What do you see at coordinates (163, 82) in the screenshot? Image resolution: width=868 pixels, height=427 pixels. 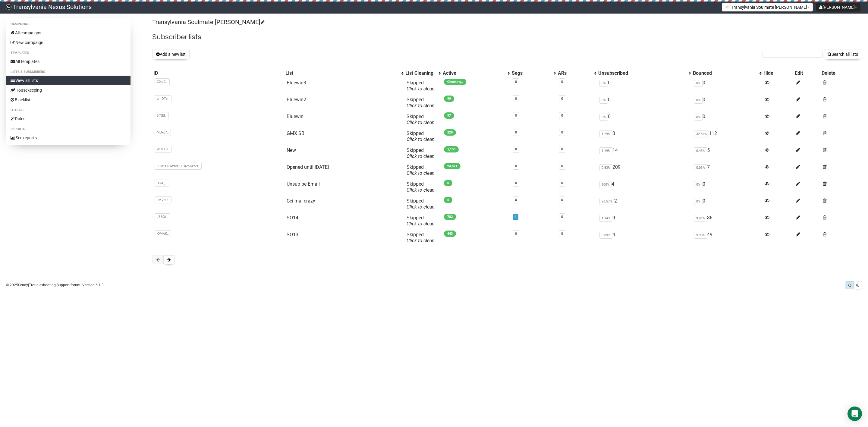 I see `span: G0prC..` at bounding box center [163, 82].